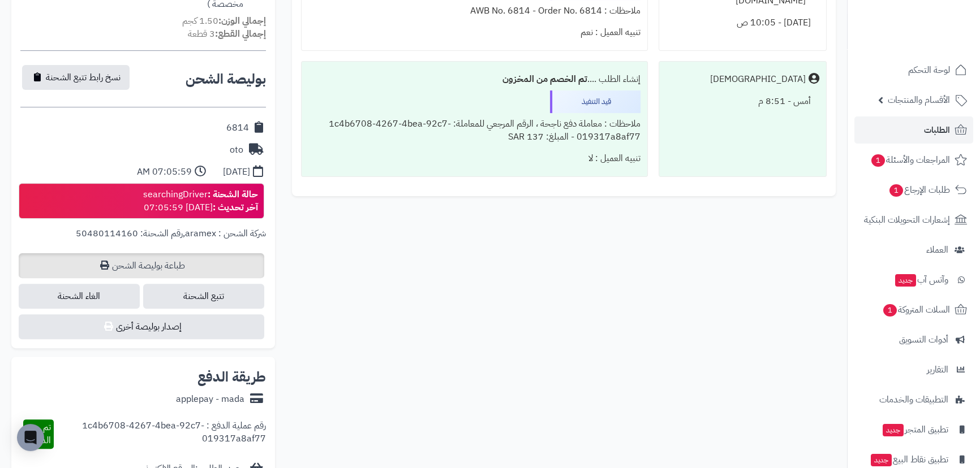  Describe the element at coordinates (919, 190) in the screenshot. I see `span: طلبات الإرجاع` at that location.